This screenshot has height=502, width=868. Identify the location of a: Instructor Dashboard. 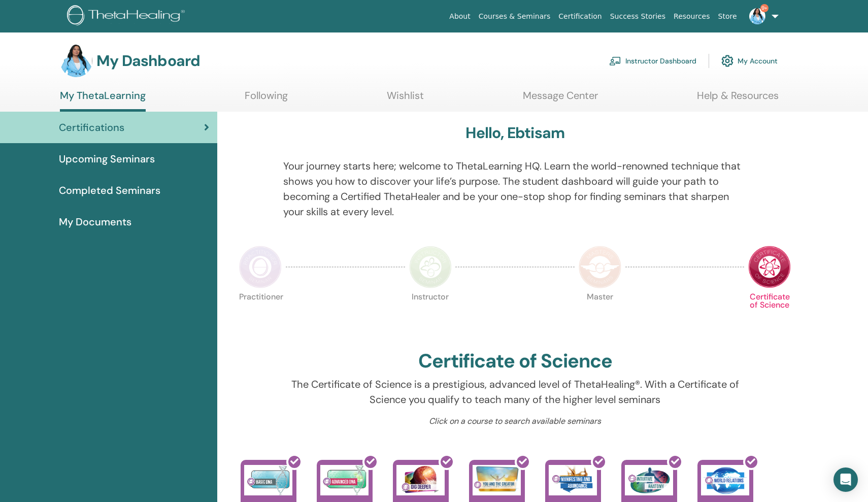
(653, 61).